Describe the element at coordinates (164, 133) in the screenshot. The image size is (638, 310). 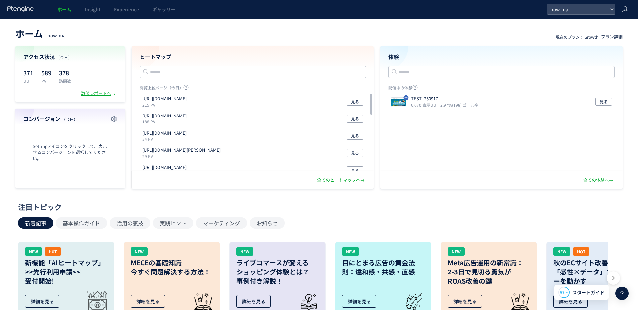
I see `p: https://how-ma.com/users/sign_up/mansion` at that location.